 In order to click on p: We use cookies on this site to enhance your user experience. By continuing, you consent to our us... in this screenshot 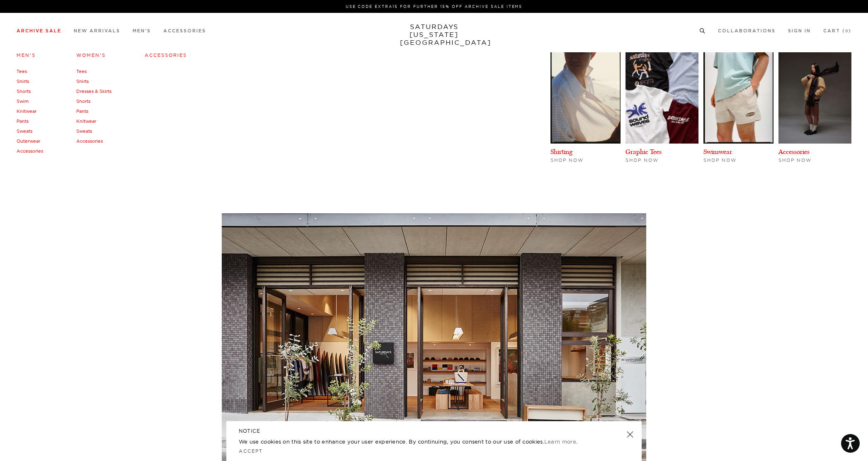, I will do `click(419, 441)`.